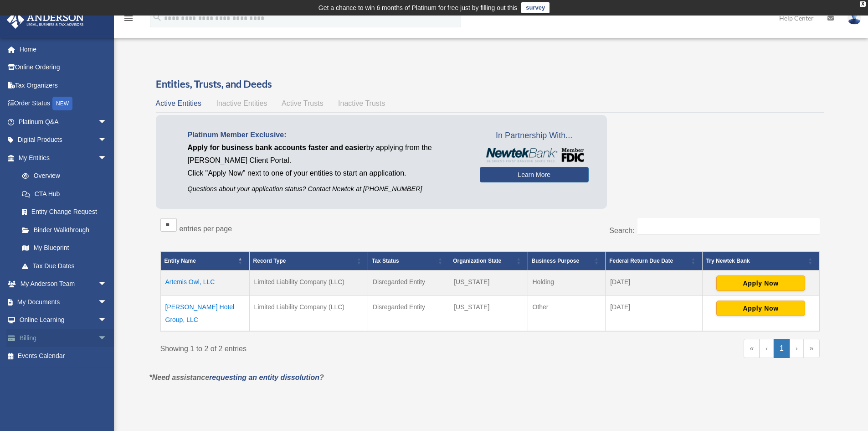 This screenshot has height=431, width=868. I want to click on a: Online Ordering, so click(63, 67).